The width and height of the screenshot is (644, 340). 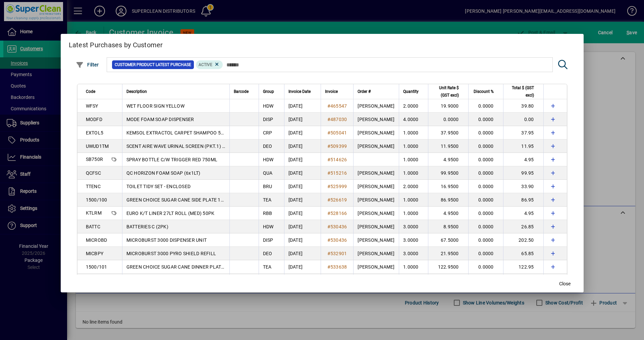 I want to click on td: 11.9500, so click(x=448, y=146).